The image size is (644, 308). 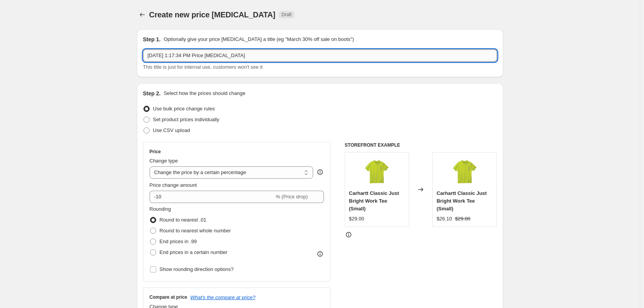 What do you see at coordinates (183, 220) in the screenshot?
I see `span: Round to nearest .01` at bounding box center [183, 220].